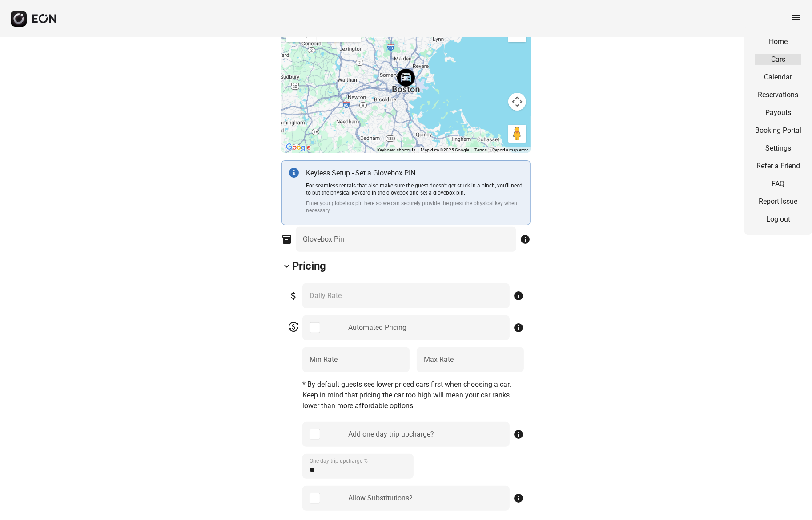 This screenshot has height=520, width=812. I want to click on div: Allow Substitutions?, so click(380, 498).